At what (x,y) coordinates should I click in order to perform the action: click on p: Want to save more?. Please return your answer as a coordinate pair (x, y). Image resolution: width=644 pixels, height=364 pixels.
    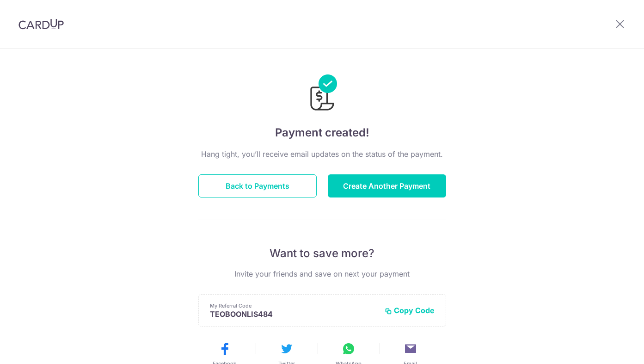
    Looking at the image, I should click on (322, 254).